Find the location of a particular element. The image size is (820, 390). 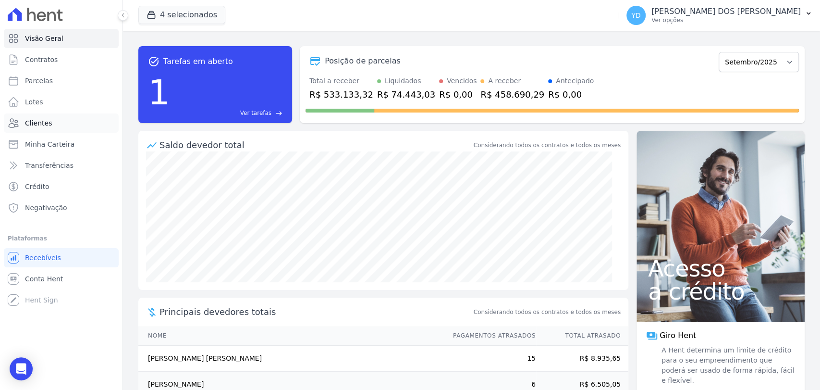

p: Ver opções is located at coordinates (726, 20).